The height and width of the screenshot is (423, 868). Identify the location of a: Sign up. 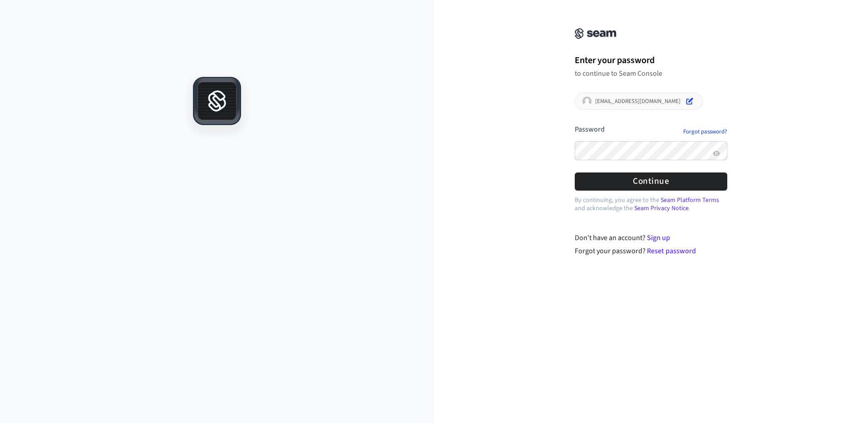
(658, 238).